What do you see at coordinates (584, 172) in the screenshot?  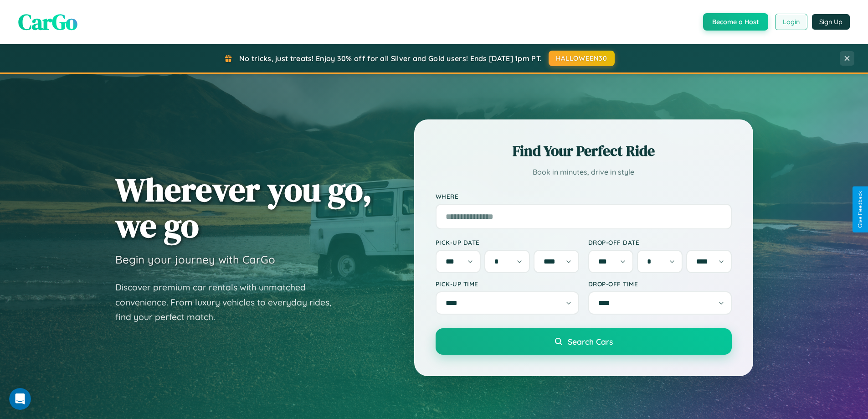 I see `p: Book in minutes, drive in style` at bounding box center [584, 172].